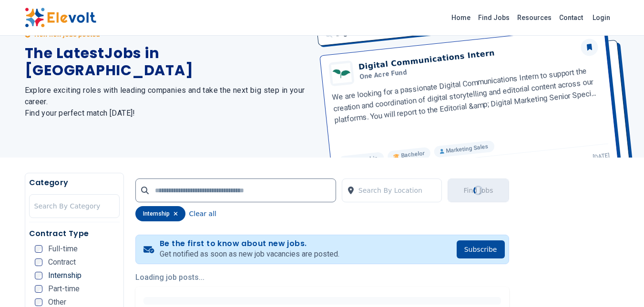  Describe the element at coordinates (74, 183) in the screenshot. I see `h5: Category` at that location.